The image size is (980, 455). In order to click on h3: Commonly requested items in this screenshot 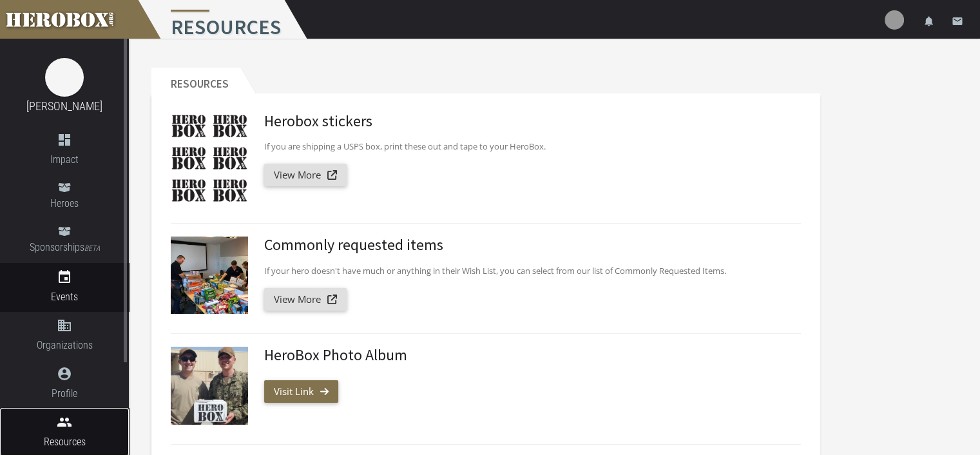, I will do `click(528, 245)`.